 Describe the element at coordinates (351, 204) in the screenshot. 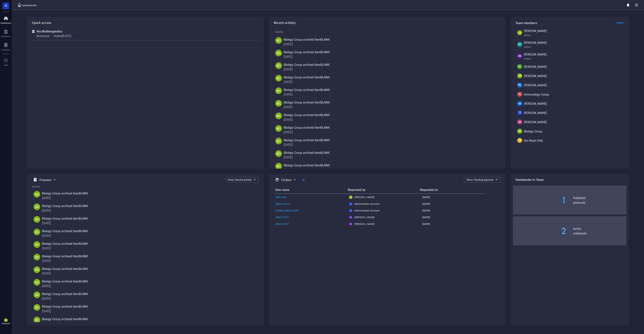

I see `span: AA` at that location.